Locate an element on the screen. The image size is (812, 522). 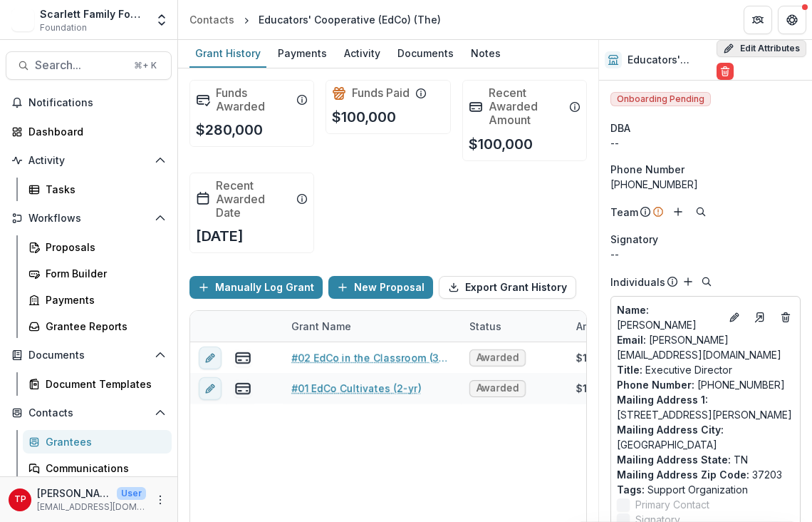
div: Contacts is located at coordinates (212, 19).